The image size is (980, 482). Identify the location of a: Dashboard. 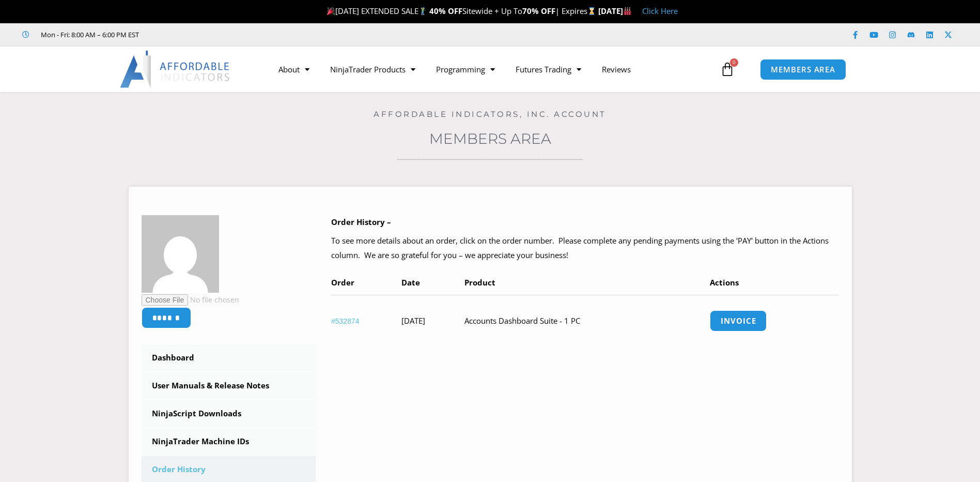
(229, 357).